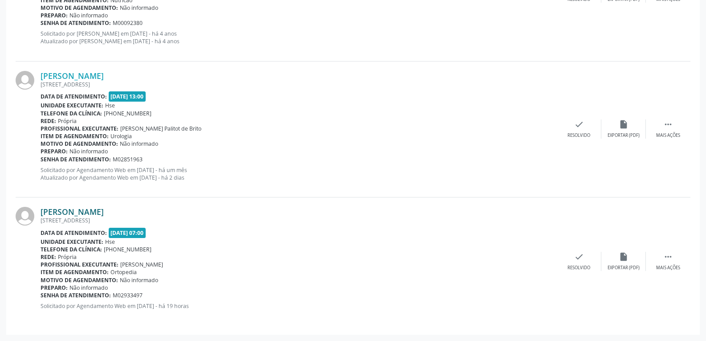  I want to click on span: M02933497, so click(127, 295).